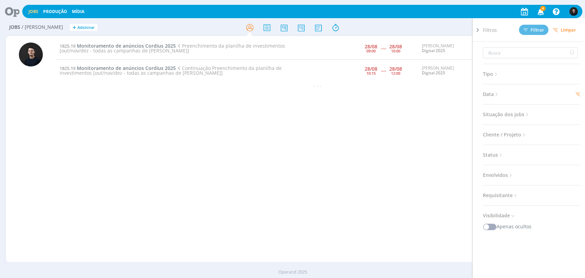 This screenshot has width=585, height=278. I want to click on div: 09:00, so click(371, 51).